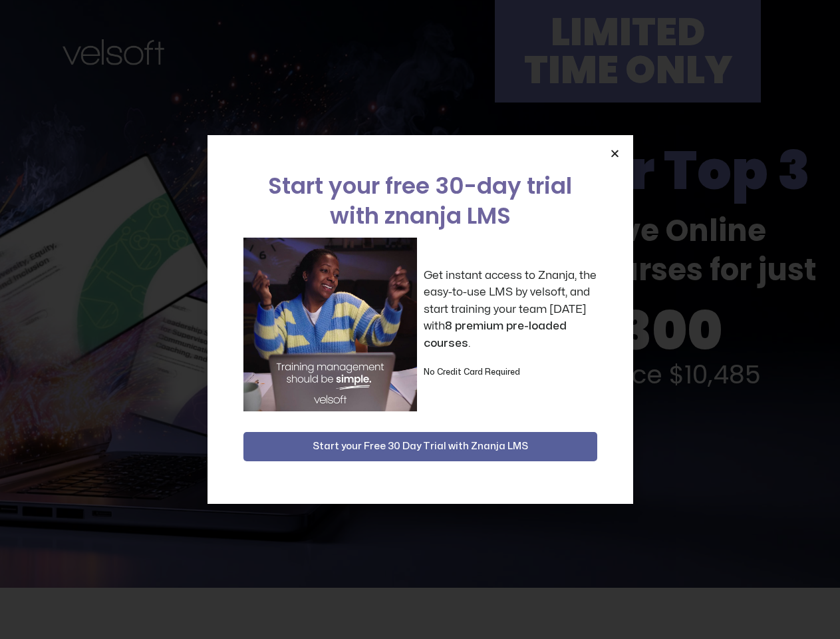 This screenshot has width=840, height=639. Describe the element at coordinates (420, 447) in the screenshot. I see `span: Start your Free 30 Day Trial with Znanja LMS` at that location.